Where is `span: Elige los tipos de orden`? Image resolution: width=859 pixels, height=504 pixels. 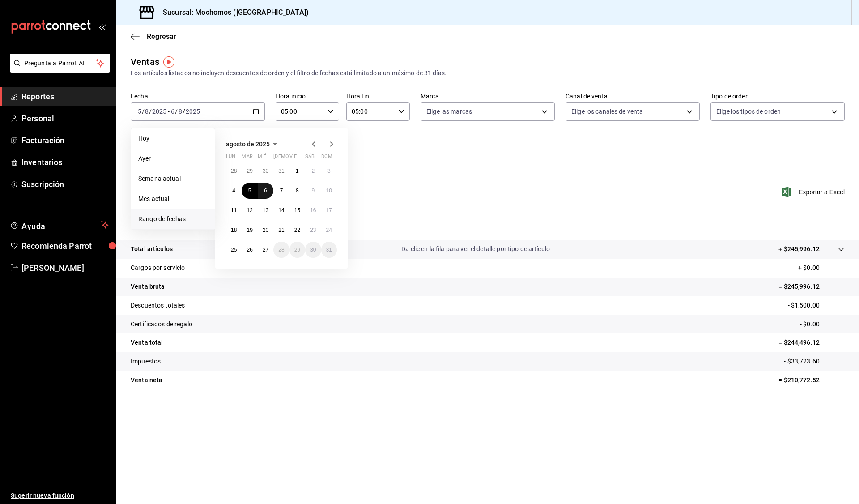
span: Elige los tipos de orden is located at coordinates (748, 111).